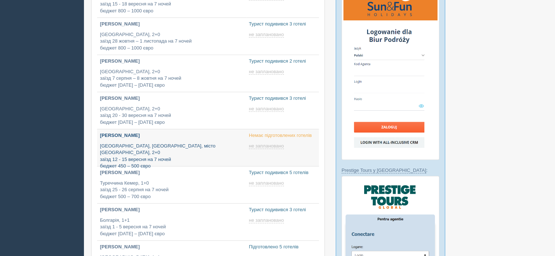 The image size is (555, 256). What do you see at coordinates (282, 136) in the screenshot?
I see `p: Немає підготовлених готелів` at bounding box center [282, 136].